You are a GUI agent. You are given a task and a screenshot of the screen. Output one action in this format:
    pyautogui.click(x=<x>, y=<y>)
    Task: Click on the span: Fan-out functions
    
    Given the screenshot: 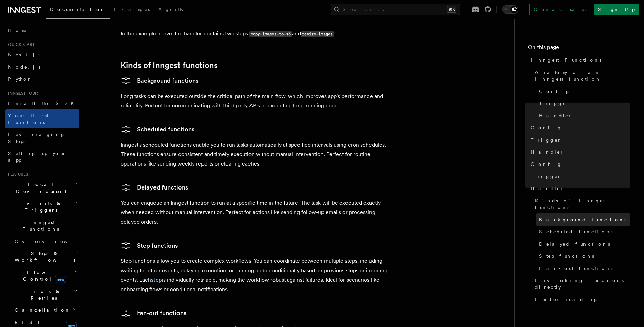 What is the action you would take?
    pyautogui.click(x=576, y=268)
    